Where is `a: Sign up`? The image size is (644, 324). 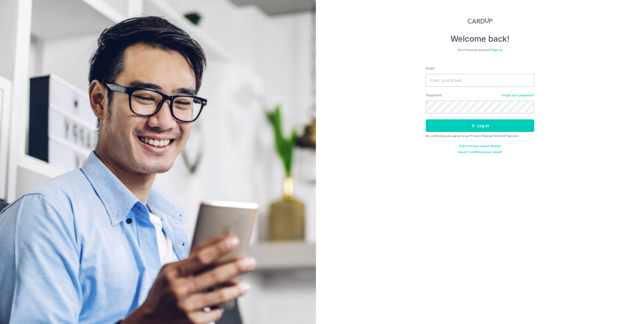 a: Sign up is located at coordinates (497, 50).